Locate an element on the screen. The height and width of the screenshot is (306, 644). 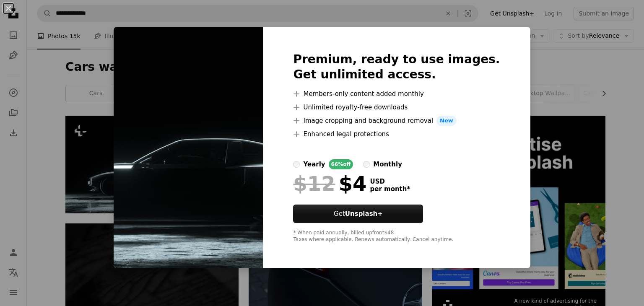
button: GetUnsplash+ is located at coordinates (358, 214).